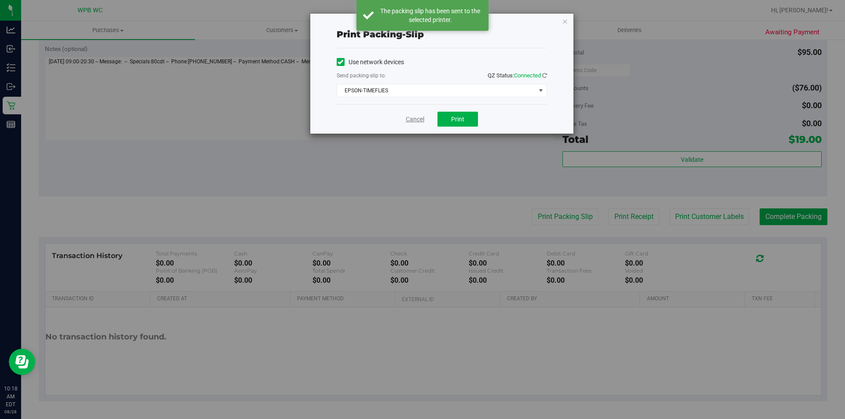 This screenshot has width=845, height=419. I want to click on label: Use network devices, so click(370, 62).